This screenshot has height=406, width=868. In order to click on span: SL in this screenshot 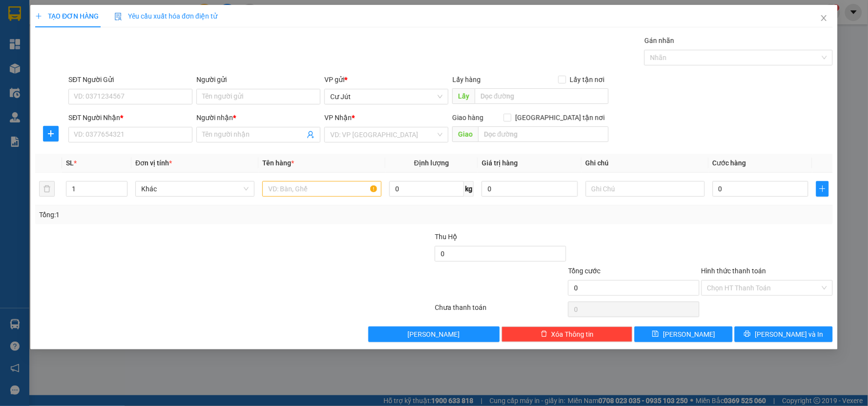, I will do `click(70, 163)`.